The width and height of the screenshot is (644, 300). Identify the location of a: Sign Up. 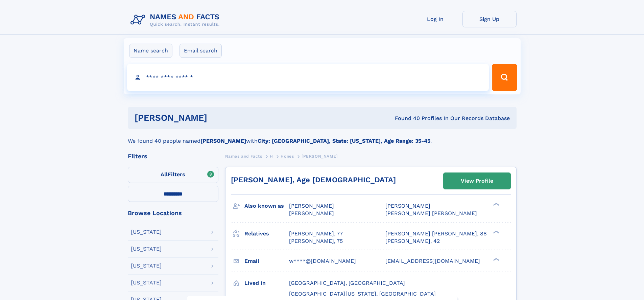
(490, 19).